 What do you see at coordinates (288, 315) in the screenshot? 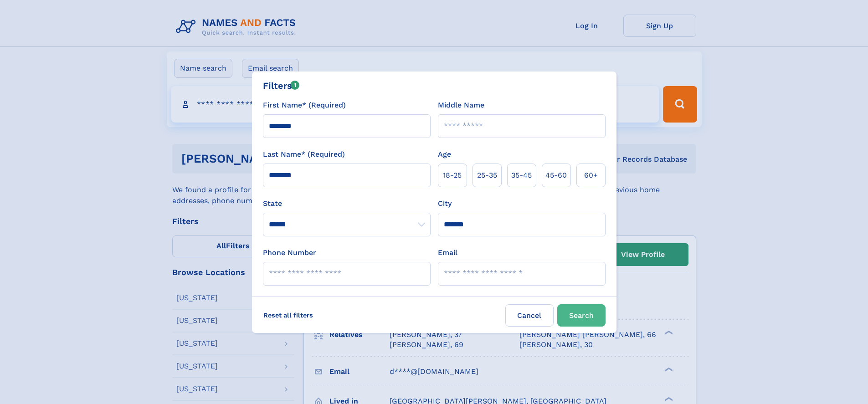
I see `label: Reset all filters` at bounding box center [288, 315].